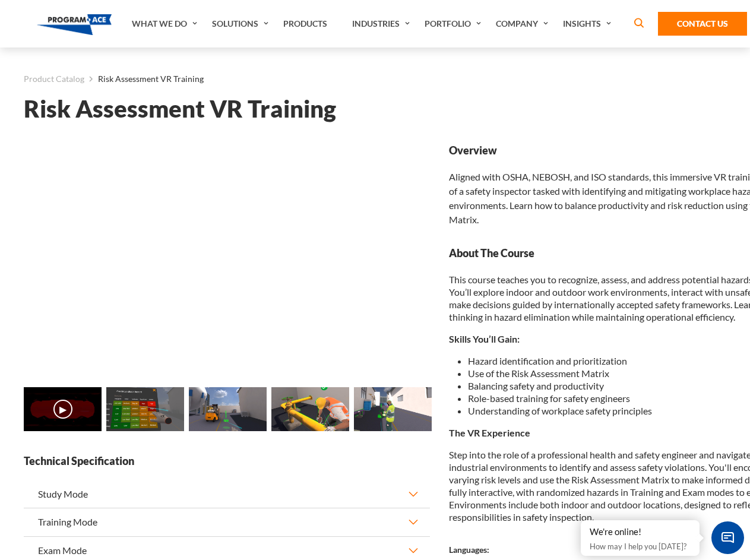 The width and height of the screenshot is (750, 560). What do you see at coordinates (145, 409) in the screenshot?
I see `img: Risk Assessment VR Training - Preview 1` at bounding box center [145, 409].